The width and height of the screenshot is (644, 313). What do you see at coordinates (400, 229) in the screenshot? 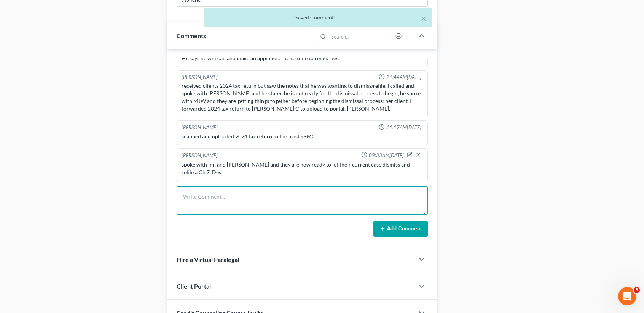
I see `button: Add Comment` at bounding box center [400, 229].